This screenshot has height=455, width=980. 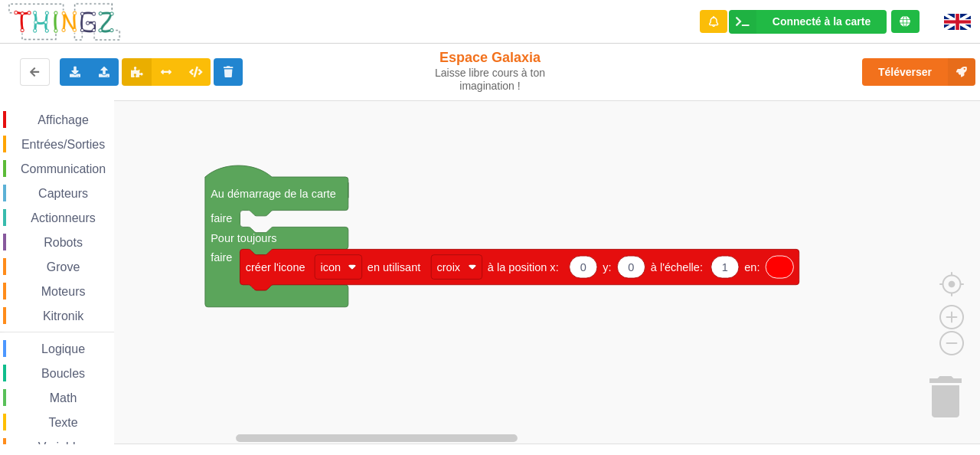 I want to click on div: Connecté à la carte, so click(x=821, y=21).